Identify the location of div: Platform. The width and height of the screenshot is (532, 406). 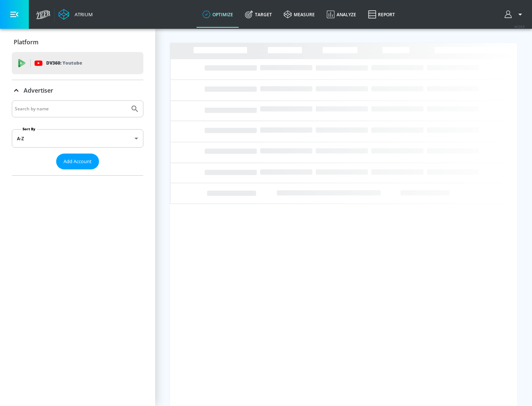
(77, 42).